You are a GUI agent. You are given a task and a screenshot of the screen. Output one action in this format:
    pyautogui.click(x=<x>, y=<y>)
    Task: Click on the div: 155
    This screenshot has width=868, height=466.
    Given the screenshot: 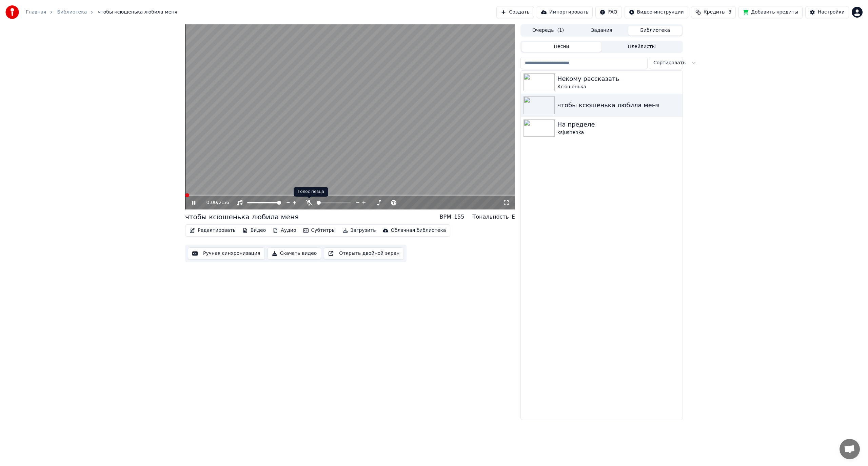 What is the action you would take?
    pyautogui.click(x=459, y=217)
    